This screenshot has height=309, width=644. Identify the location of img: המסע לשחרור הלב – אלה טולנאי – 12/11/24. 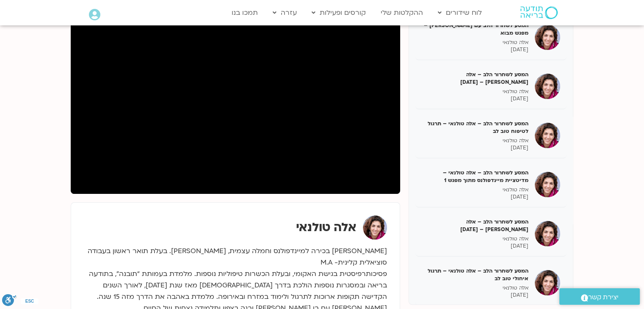
(548, 87).